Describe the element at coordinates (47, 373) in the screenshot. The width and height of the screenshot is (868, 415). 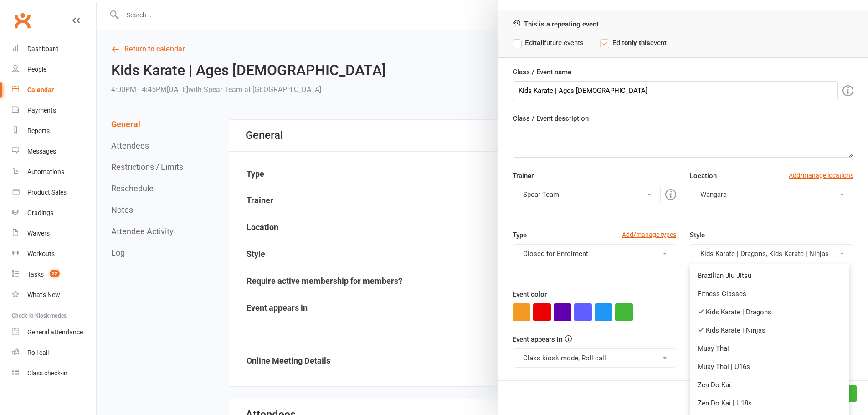
I see `div: Class check-in` at that location.